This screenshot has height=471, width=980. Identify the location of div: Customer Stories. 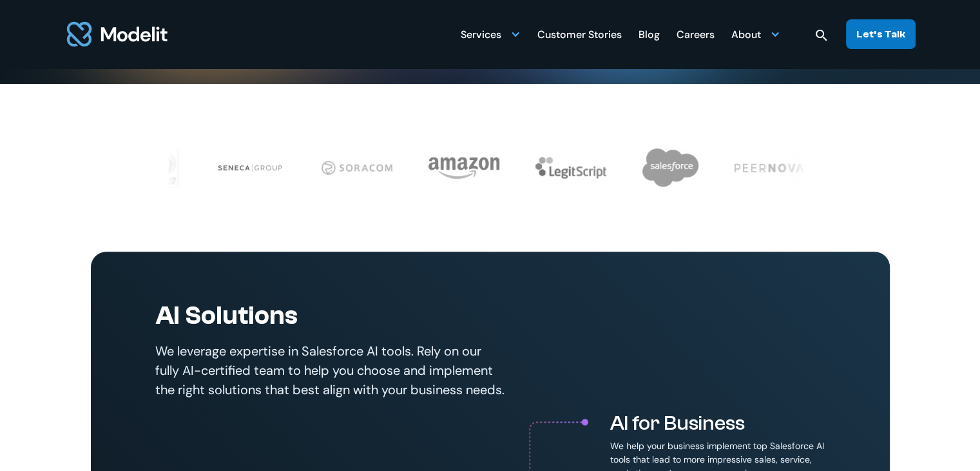
(579, 35).